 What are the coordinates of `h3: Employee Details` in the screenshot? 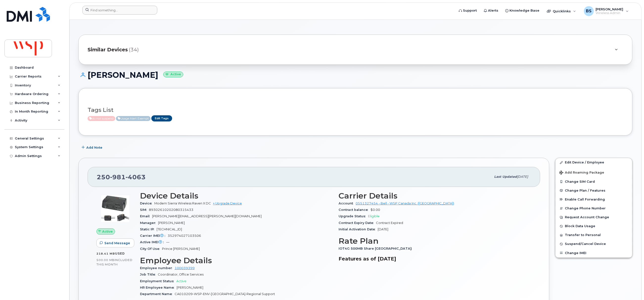 It's located at (236, 260).